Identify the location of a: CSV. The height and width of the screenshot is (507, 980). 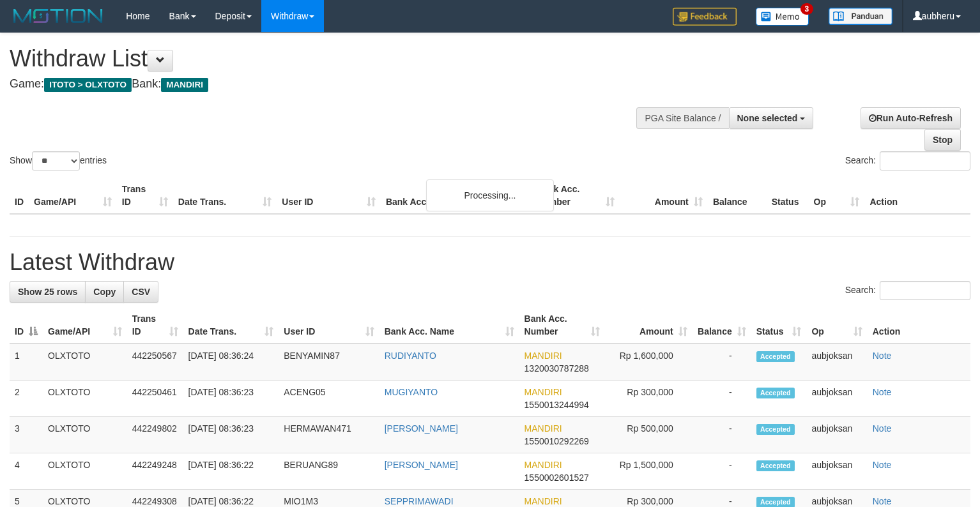
(140, 292).